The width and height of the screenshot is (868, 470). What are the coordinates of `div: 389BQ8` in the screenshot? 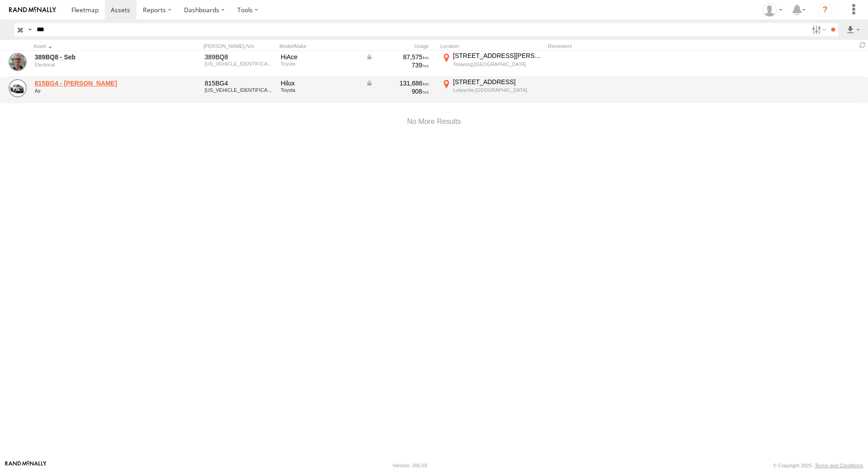 It's located at (240, 57).